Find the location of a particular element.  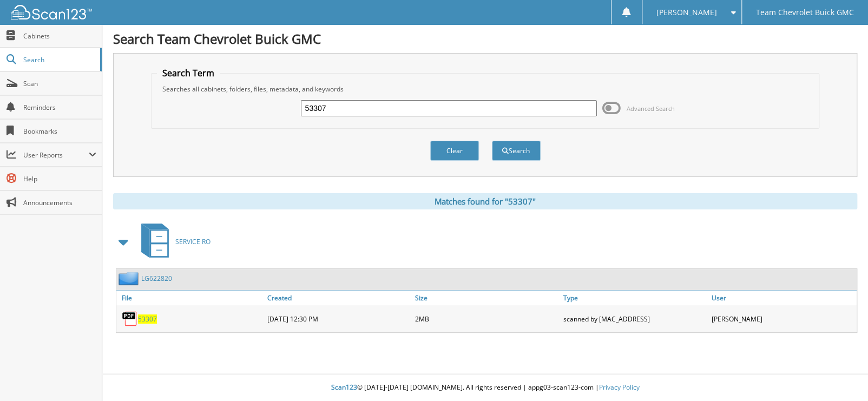

span: Announcements is located at coordinates (59, 202).